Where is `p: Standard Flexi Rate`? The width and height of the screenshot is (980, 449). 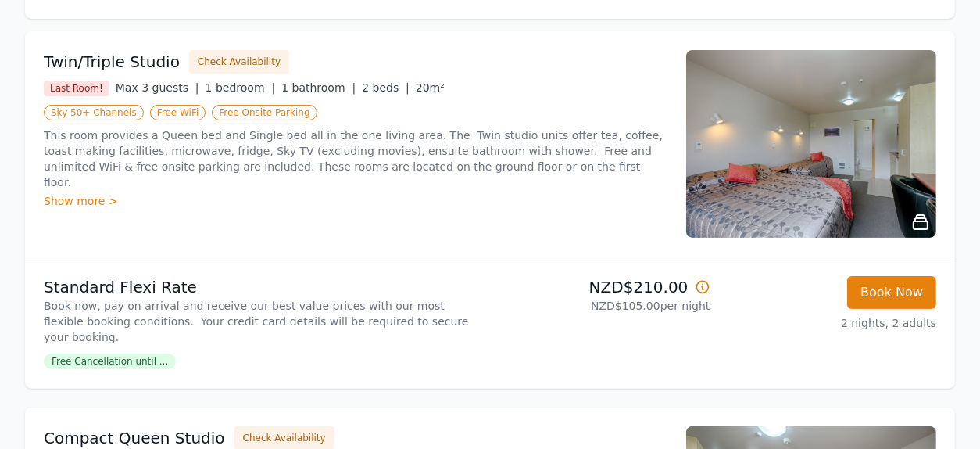 p: Standard Flexi Rate is located at coordinates (263, 287).